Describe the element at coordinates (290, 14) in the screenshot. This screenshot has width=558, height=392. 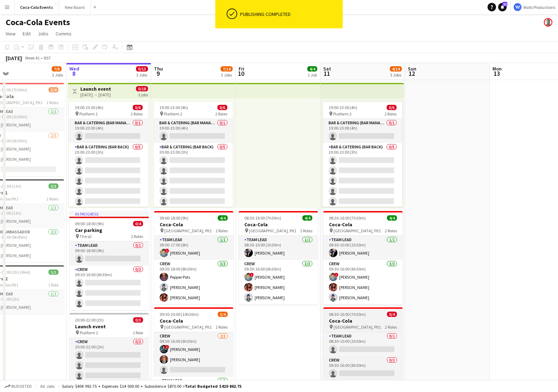
I see `div: Publishing completed` at that location.